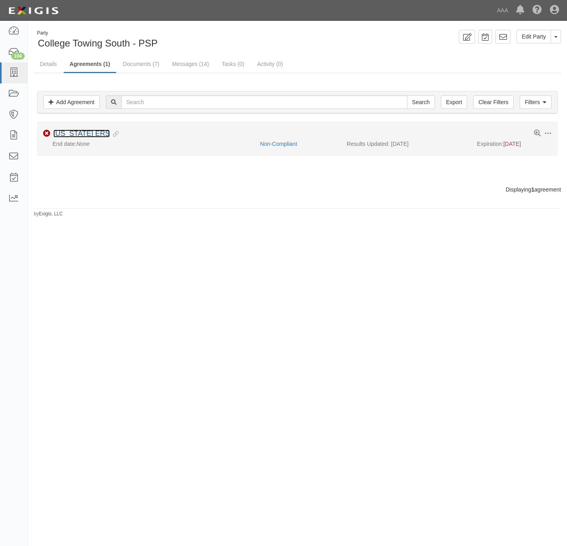 Image resolution: width=567 pixels, height=546 pixels. What do you see at coordinates (532, 190) in the screenshot?
I see `b: 1` at bounding box center [532, 190].